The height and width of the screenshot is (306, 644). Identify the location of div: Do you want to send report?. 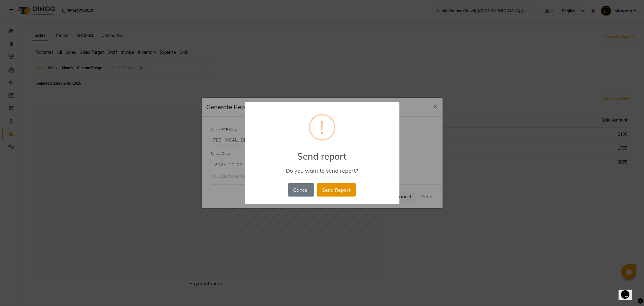
(322, 171).